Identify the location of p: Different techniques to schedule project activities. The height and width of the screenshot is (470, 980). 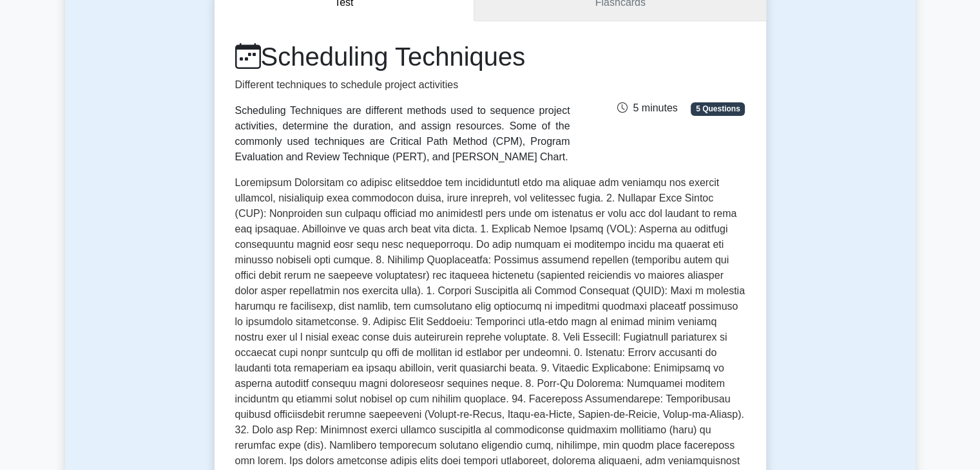
(403, 85).